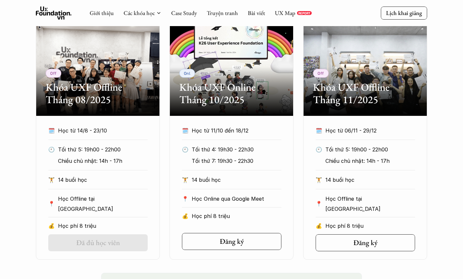 This screenshot has height=279, width=463. Describe the element at coordinates (304, 13) in the screenshot. I see `a: REPORT` at that location.